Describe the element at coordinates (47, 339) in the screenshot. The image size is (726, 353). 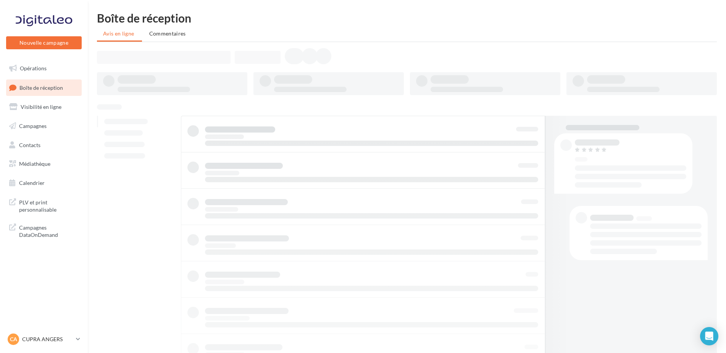
I see `p: CUPRA ANGERS` at that location.